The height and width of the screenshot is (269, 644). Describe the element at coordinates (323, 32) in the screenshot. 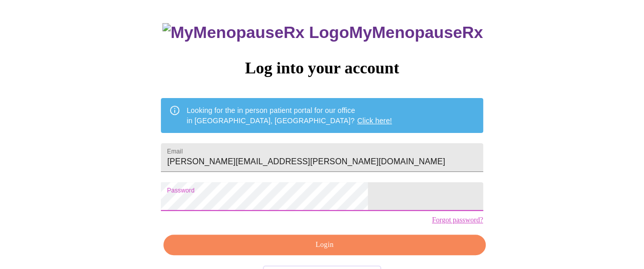

I see `h3: MyMenopauseRx` at that location.